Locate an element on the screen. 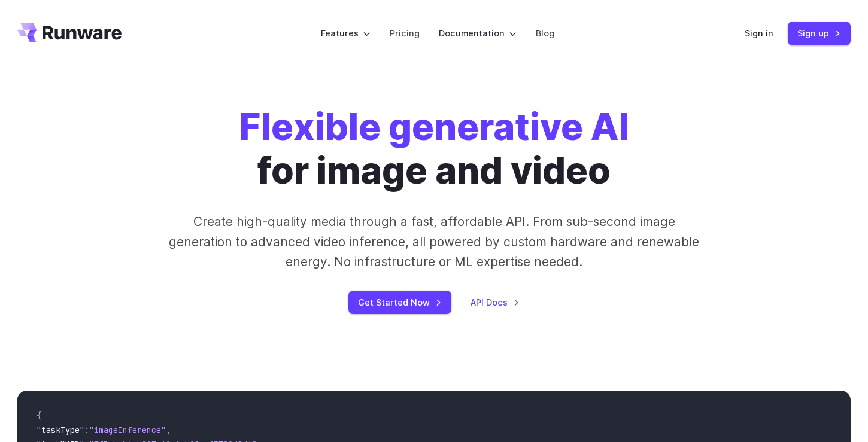  a: Get Started Now is located at coordinates (400, 302).